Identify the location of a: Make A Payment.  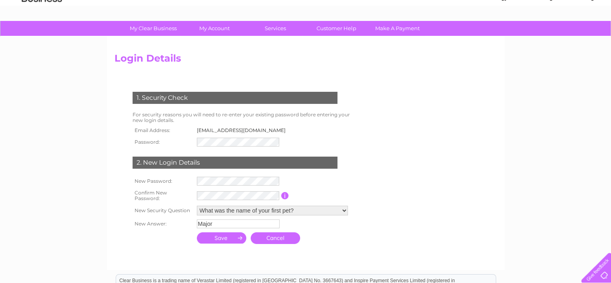
(398, 28).